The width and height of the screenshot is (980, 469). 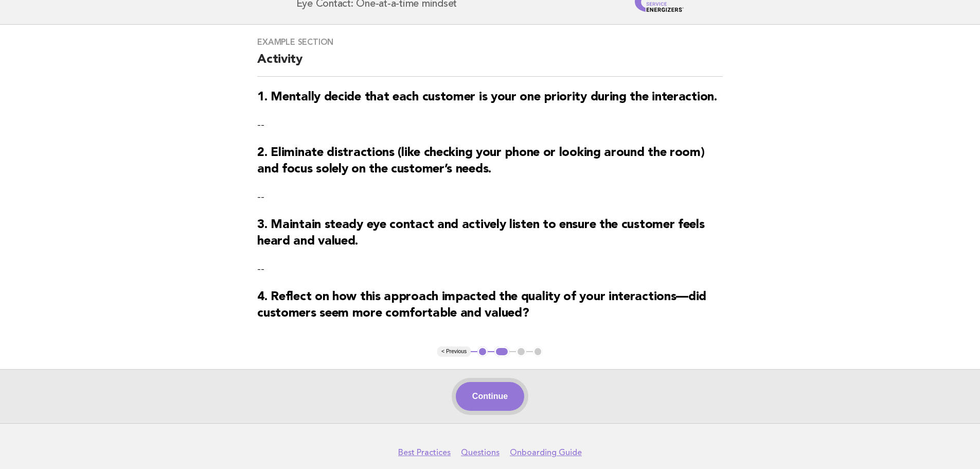 What do you see at coordinates (480, 453) in the screenshot?
I see `a: Questions` at bounding box center [480, 453].